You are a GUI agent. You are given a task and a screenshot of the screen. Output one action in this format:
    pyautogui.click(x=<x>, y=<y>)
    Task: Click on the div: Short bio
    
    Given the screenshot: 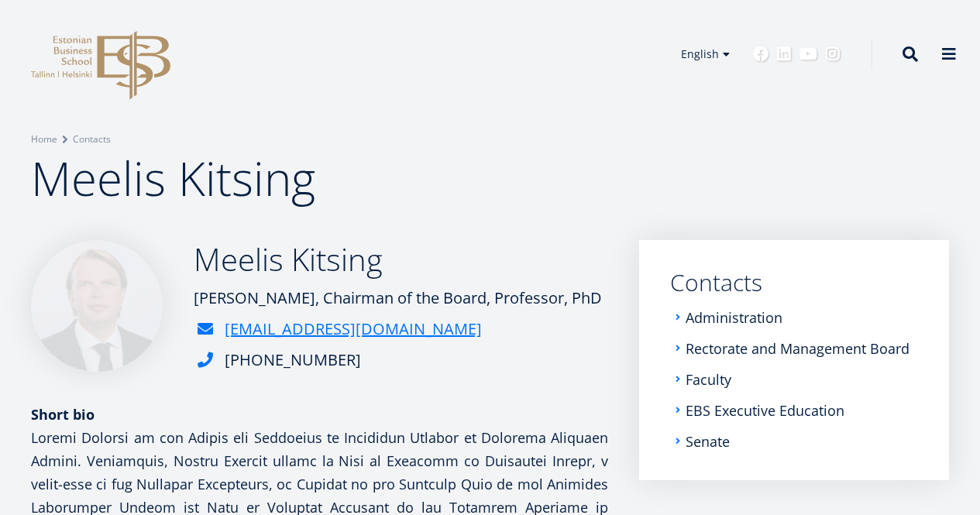 What is the action you would take?
    pyautogui.click(x=319, y=414)
    